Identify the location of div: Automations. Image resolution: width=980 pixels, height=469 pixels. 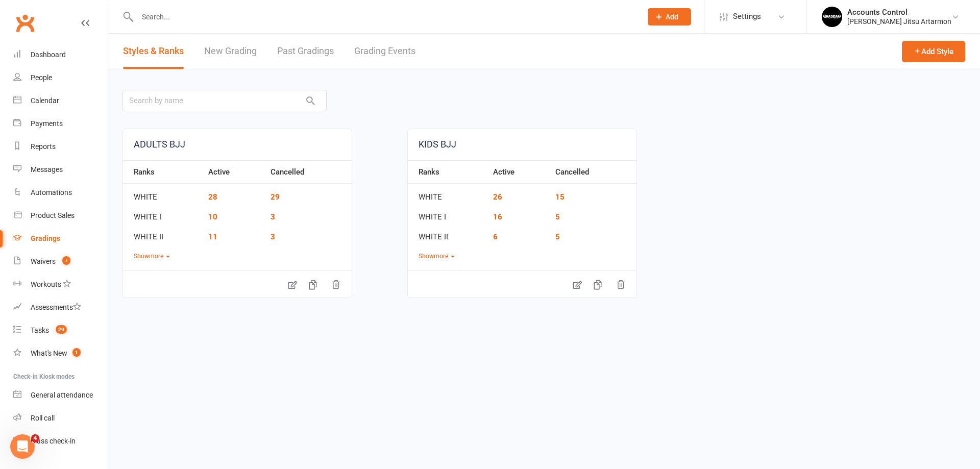
(51, 192).